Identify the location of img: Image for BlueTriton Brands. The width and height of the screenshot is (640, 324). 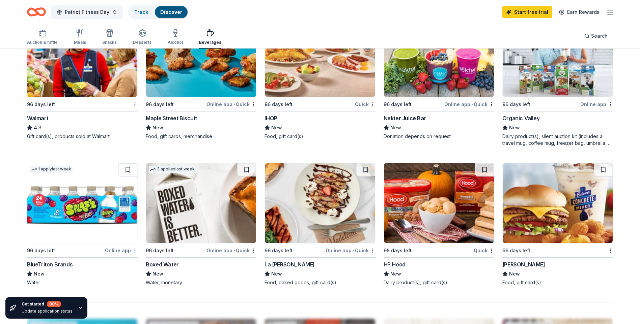
(82, 203).